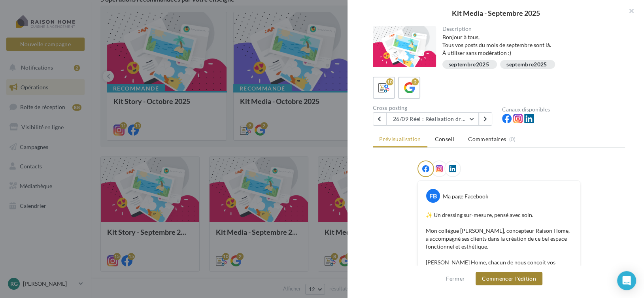 The width and height of the screenshot is (644, 298). Describe the element at coordinates (444, 139) in the screenshot. I see `span: Conseil` at that location.